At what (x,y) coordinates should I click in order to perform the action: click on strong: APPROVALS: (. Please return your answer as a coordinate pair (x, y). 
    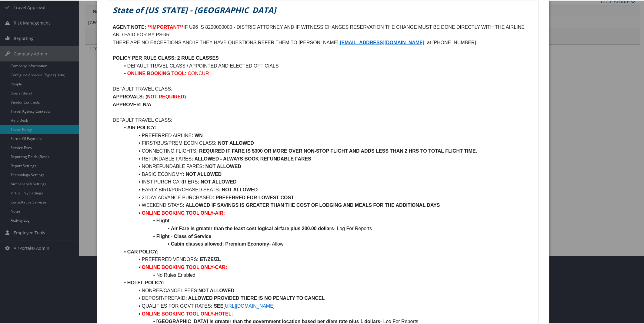
    Looking at the image, I should click on (130, 96).